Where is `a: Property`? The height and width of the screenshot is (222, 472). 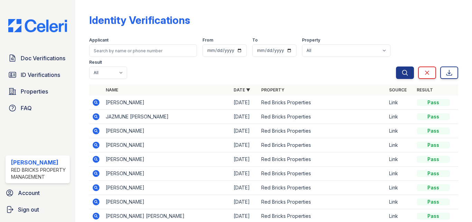
a: Property is located at coordinates (273, 90).